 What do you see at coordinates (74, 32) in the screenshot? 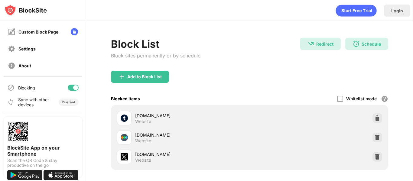
I see `img: lock-menu.svg` at bounding box center [74, 32].